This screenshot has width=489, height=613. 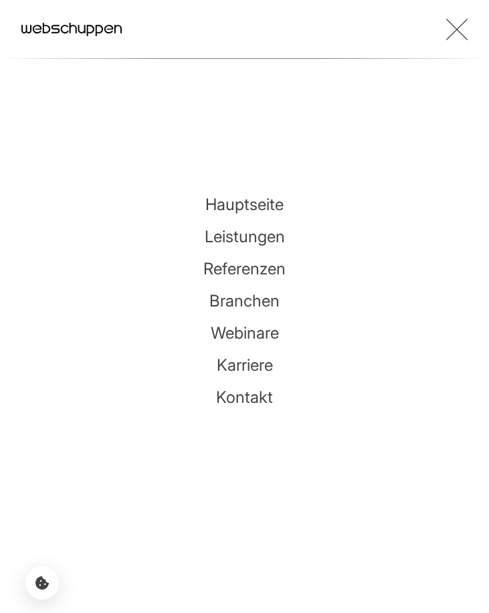 What do you see at coordinates (244, 268) in the screenshot?
I see `a: Referenzen` at bounding box center [244, 268].